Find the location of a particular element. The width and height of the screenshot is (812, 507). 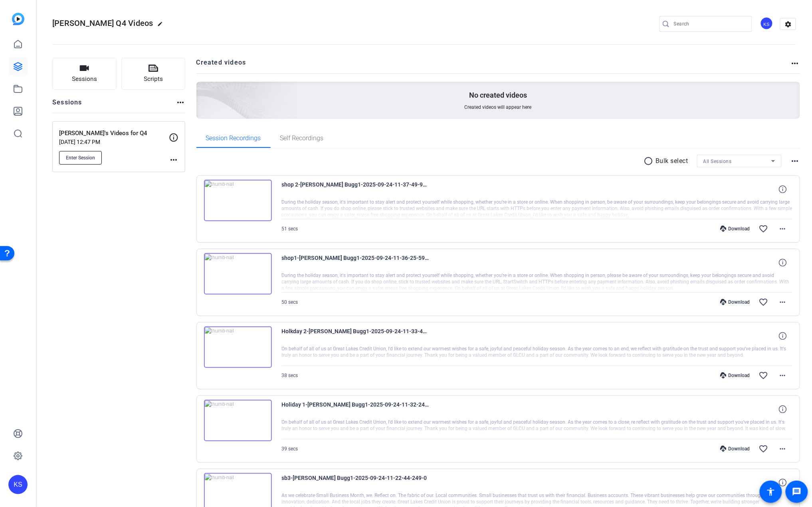

ngx-avatar: Kathleen Shangraw is located at coordinates (768, 23).